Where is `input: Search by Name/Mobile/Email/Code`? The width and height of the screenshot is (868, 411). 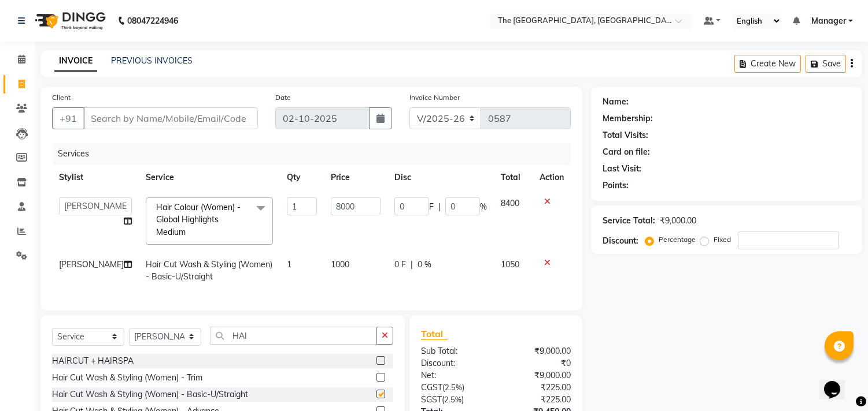
input: Search by Name/Mobile/Email/Code is located at coordinates (170, 119).